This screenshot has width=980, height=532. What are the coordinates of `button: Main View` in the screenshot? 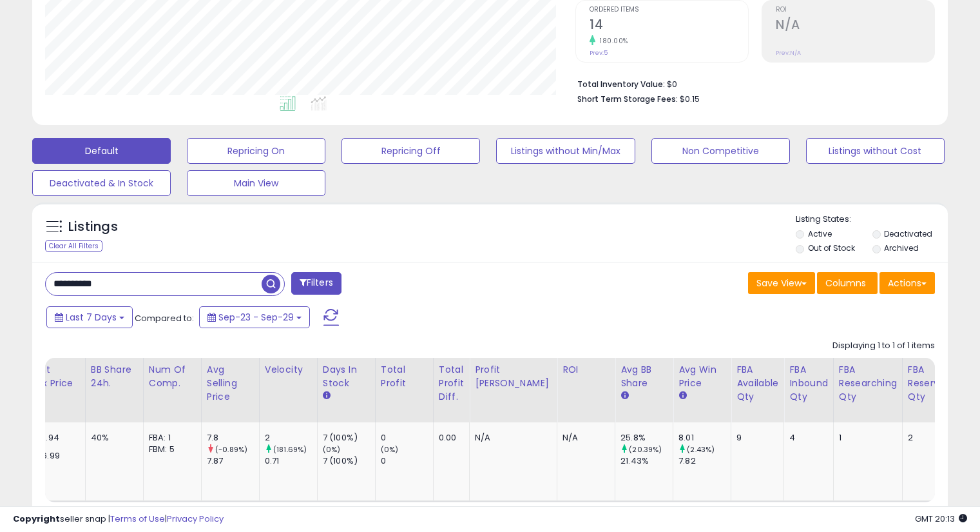 It's located at (256, 183).